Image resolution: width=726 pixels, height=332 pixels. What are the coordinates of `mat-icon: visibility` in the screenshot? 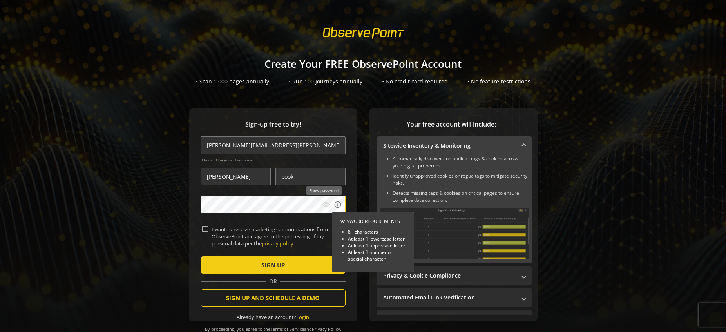 It's located at (326, 205).